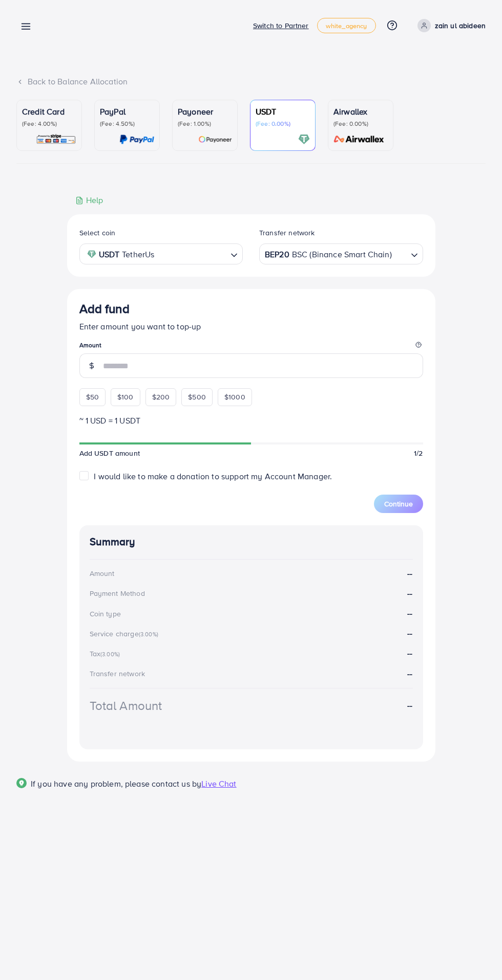 The width and height of the screenshot is (502, 980). I want to click on button: Continue, so click(398, 504).